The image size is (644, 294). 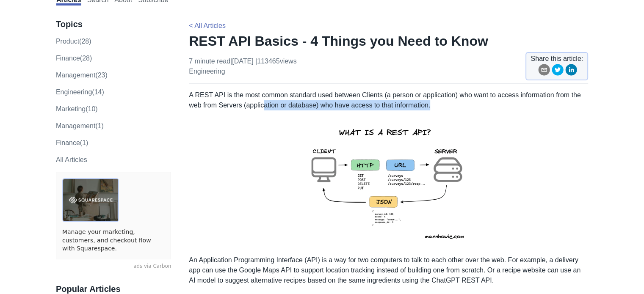 I want to click on a: < All Articles, so click(x=207, y=25).